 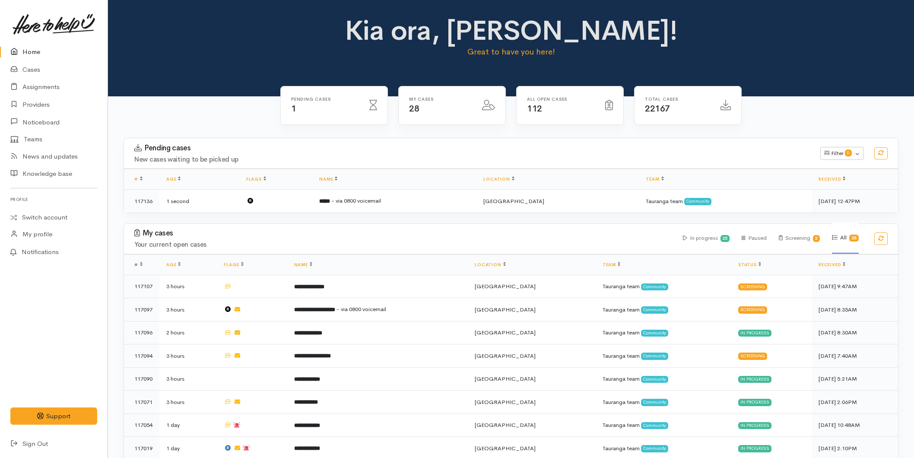 I want to click on span: 28, so click(x=414, y=108).